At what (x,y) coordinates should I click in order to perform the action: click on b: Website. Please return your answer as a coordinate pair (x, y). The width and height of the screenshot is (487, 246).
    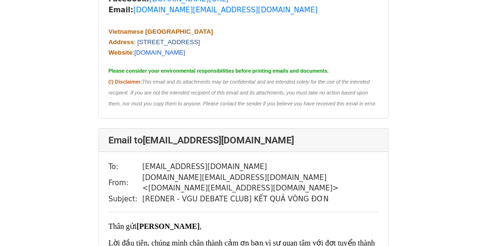
    Looking at the image, I should click on (120, 52).